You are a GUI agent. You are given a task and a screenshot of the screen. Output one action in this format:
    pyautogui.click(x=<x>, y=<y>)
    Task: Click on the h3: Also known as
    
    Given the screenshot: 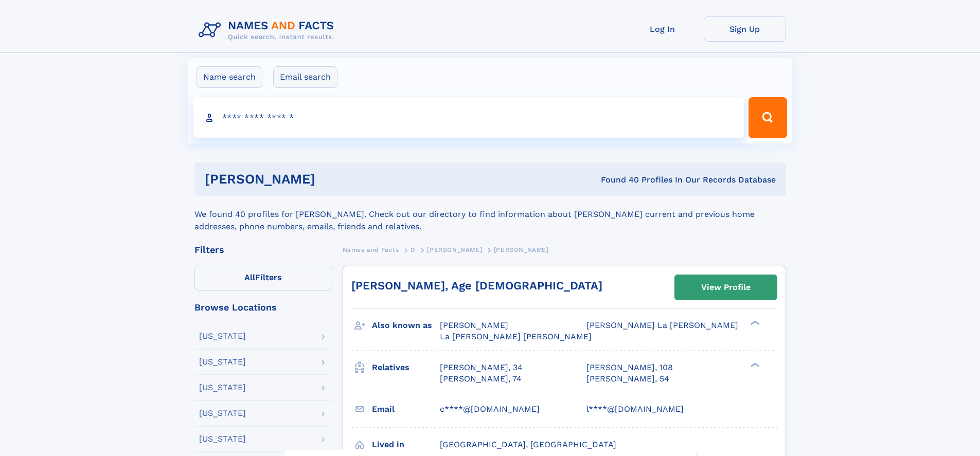 What is the action you would take?
    pyautogui.click(x=406, y=326)
    